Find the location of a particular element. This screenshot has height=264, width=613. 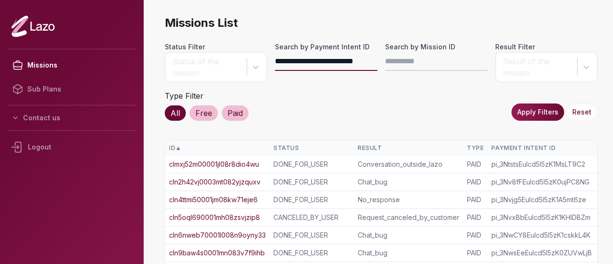

label: Result Filter is located at coordinates (547, 47).